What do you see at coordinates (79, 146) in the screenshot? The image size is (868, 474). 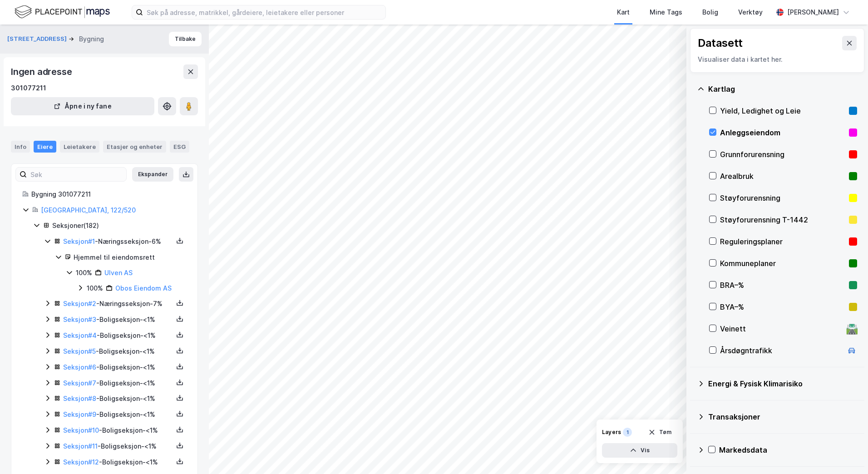 I see `div: Leietakere` at bounding box center [79, 146].